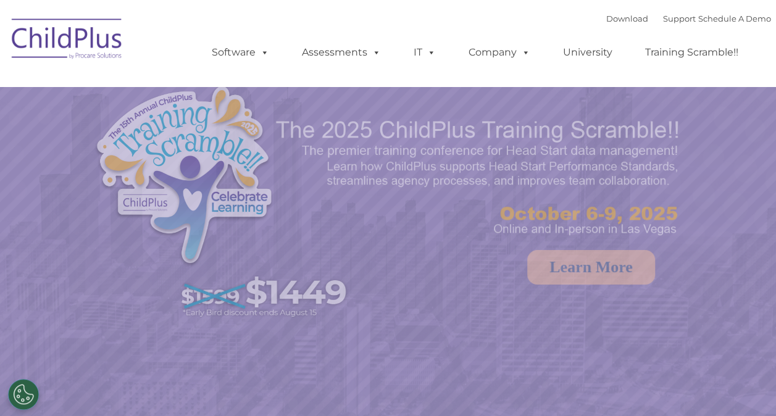  I want to click on a: Support, so click(679, 19).